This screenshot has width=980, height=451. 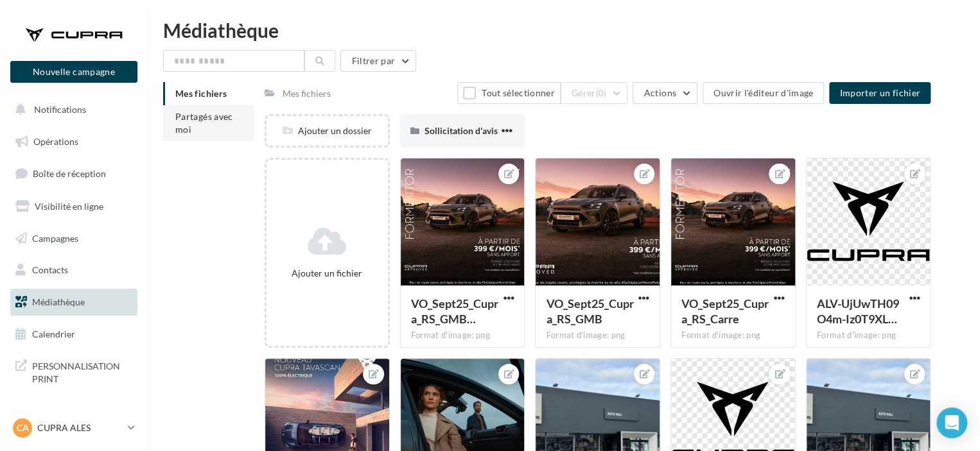 What do you see at coordinates (461, 130) in the screenshot?
I see `span: Sollicitation d'avis` at bounding box center [461, 130].